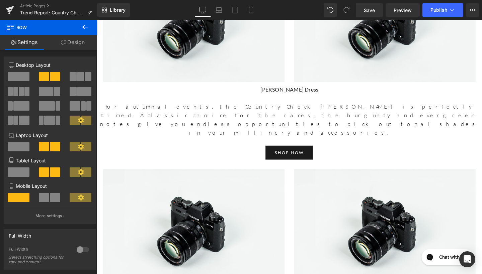  Describe the element at coordinates (467, 260) in the screenshot. I see `div: Open Intercom Messenger` at that location.